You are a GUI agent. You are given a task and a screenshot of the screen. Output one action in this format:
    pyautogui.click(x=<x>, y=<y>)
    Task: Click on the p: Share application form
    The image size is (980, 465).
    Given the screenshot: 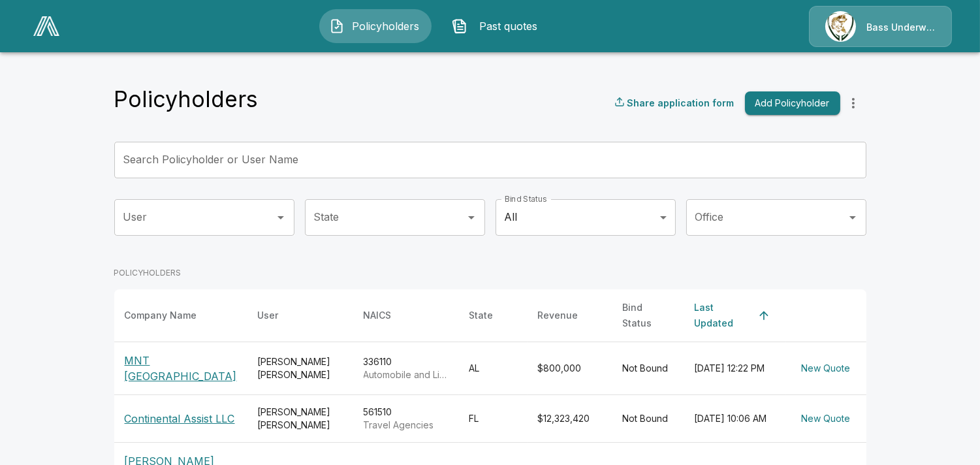 What is the action you would take?
    pyautogui.click(x=681, y=102)
    